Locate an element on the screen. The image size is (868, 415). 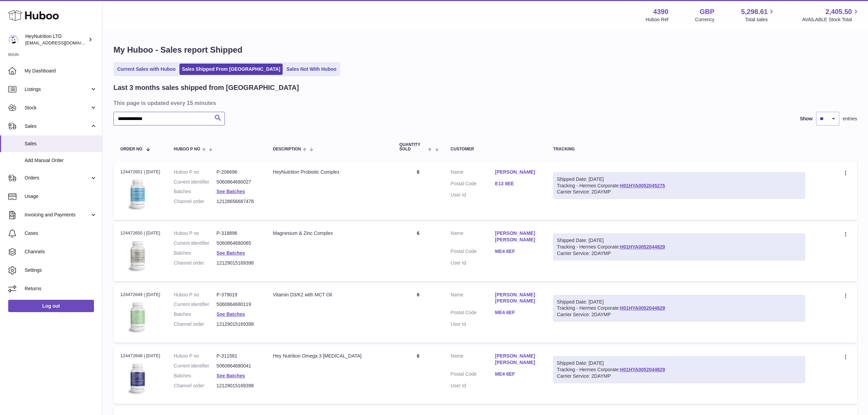
span: Orders is located at coordinates (57, 177).